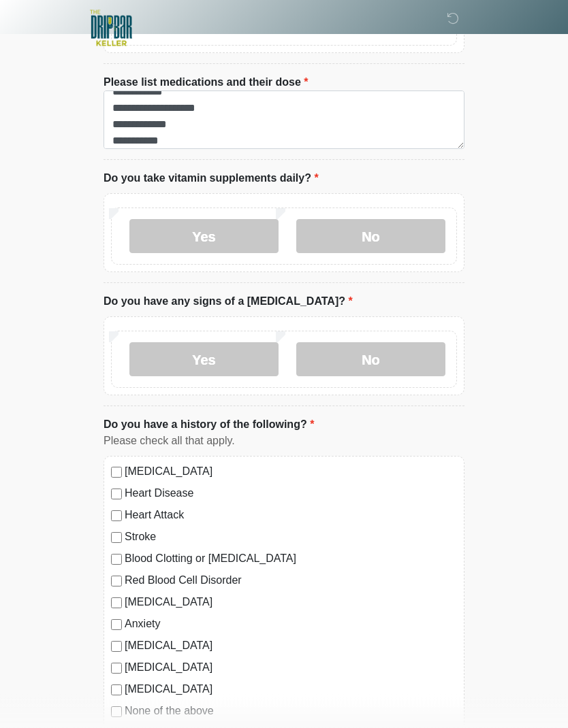  I want to click on label: Do you take vitamin supplements daily?, so click(211, 179).